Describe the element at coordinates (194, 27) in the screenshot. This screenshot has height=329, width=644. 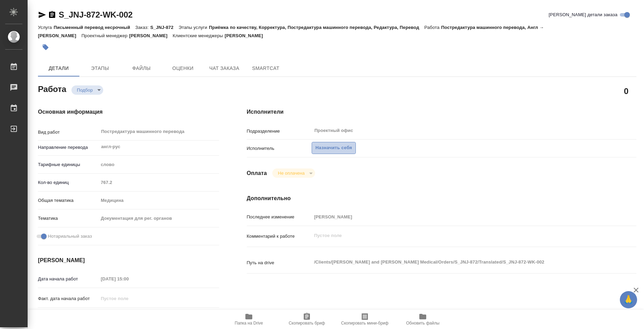
I see `p: Этапы услуги` at that location.